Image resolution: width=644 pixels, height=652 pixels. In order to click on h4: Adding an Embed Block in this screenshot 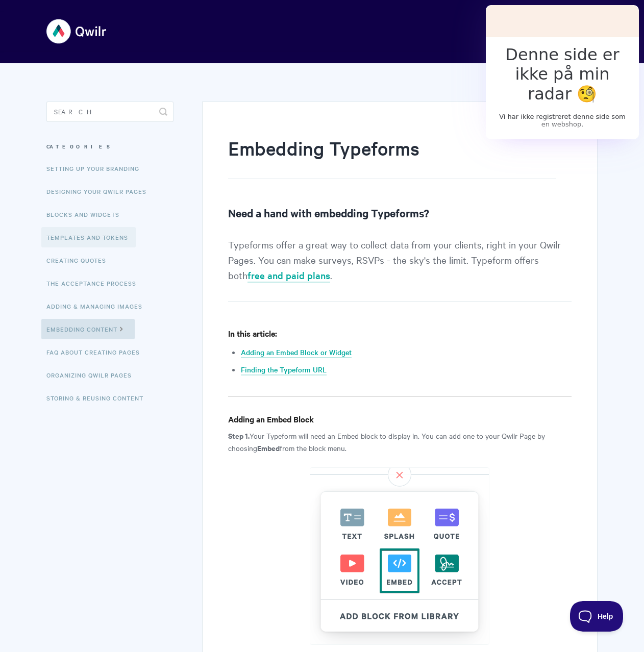, I will do `click(399, 419)`.